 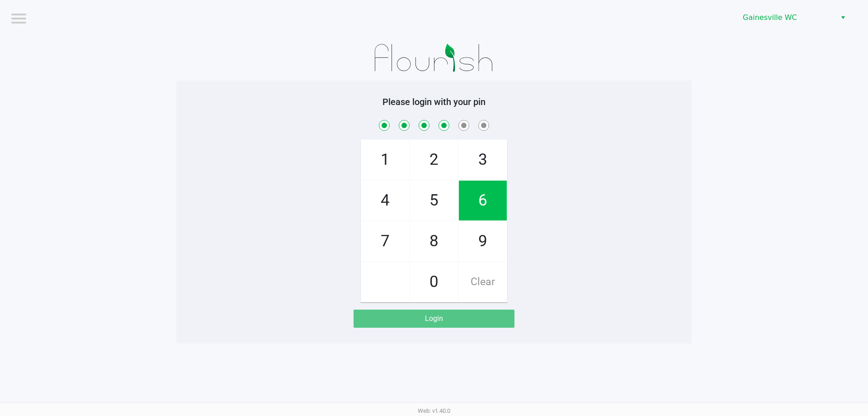 I want to click on span: 1, so click(x=385, y=160).